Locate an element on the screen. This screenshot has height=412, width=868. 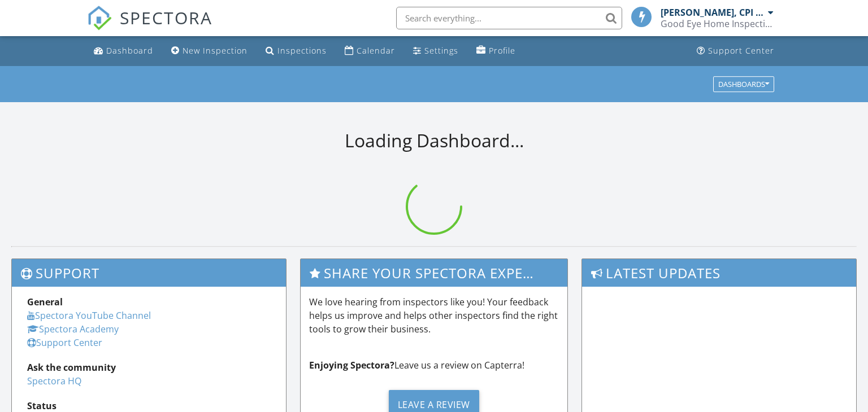
h3: Share Your Spectora Experience is located at coordinates (434, 273).